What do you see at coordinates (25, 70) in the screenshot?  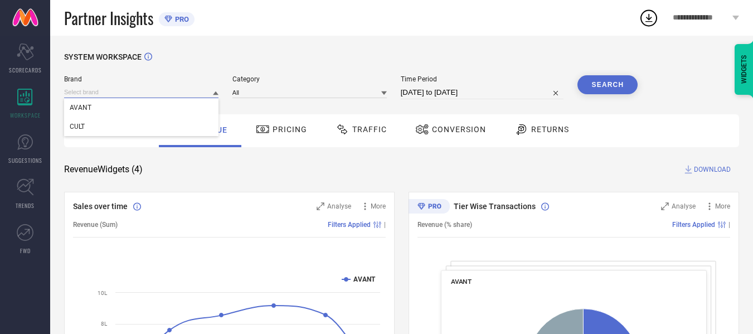 I see `span: SCORECARDS` at bounding box center [25, 70].